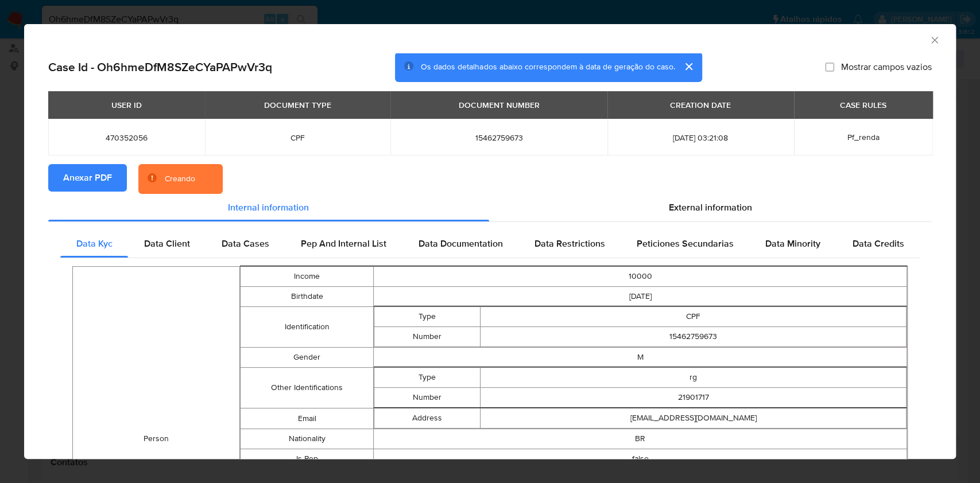  Describe the element at coordinates (179, 179) in the screenshot. I see `div: Creando` at that location.